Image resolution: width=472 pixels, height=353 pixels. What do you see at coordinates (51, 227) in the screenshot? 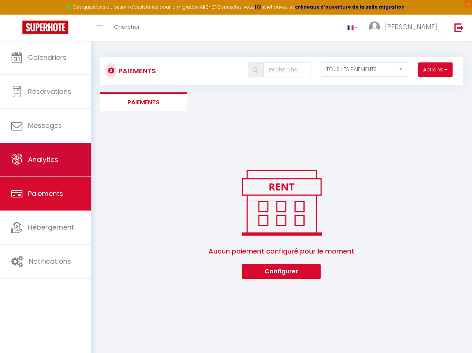
I see `span: Hébergement` at bounding box center [51, 227].